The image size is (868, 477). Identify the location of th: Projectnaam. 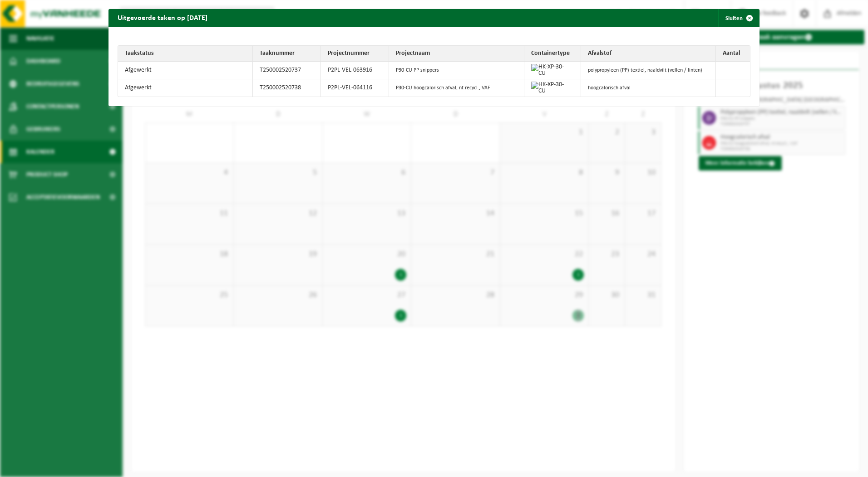
(456, 54).